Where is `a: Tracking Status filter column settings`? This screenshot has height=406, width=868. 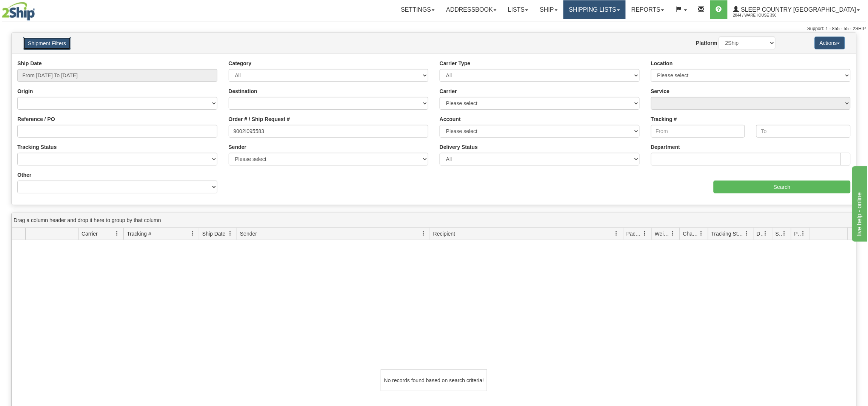
a: Tracking Status filter column settings is located at coordinates (747, 233).